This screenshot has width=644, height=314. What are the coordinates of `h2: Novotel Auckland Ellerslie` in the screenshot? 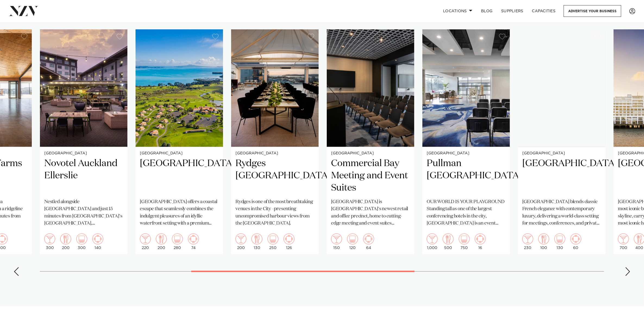 It's located at (84, 175).